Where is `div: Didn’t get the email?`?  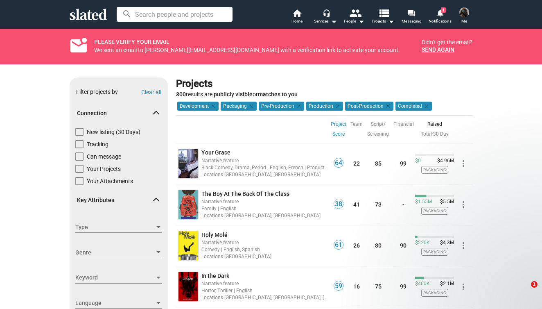
div: Didn’t get the email? is located at coordinates (447, 42).